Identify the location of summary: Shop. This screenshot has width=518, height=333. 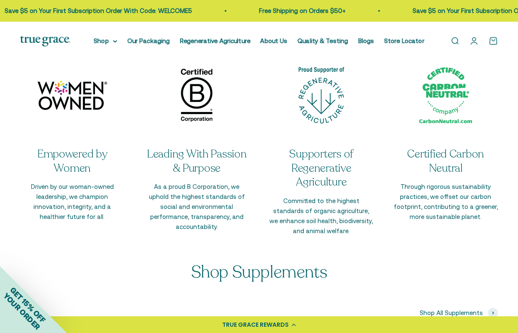
(105, 41).